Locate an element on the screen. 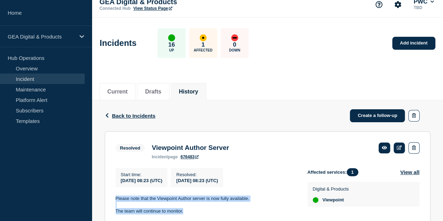  h3: Viewpoint Author Server is located at coordinates (190, 148).